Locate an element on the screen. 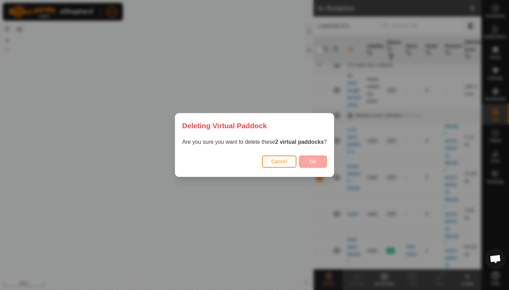 The width and height of the screenshot is (509, 290). button: Ok is located at coordinates (313, 162).